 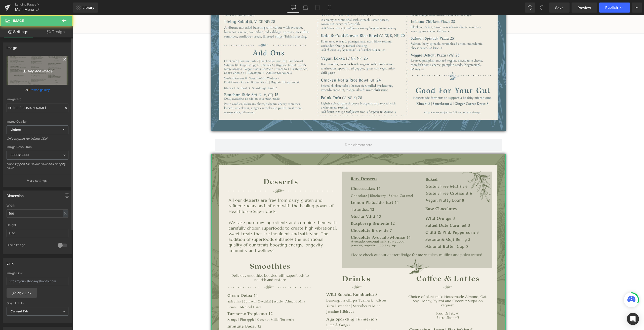 I want to click on span: Library, so click(x=88, y=8).